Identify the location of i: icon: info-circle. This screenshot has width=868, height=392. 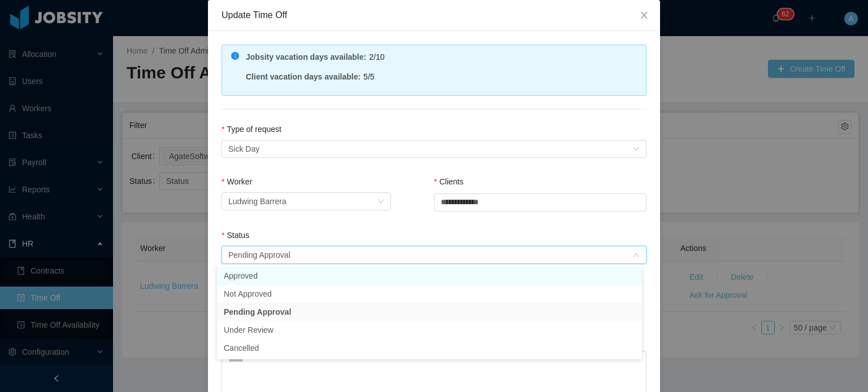
(235, 56).